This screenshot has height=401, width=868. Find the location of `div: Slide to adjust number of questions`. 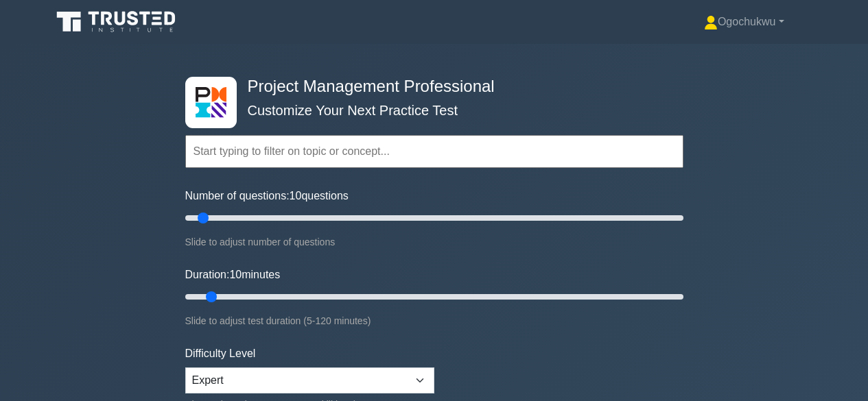

div: Slide to adjust number of questions is located at coordinates (434, 242).